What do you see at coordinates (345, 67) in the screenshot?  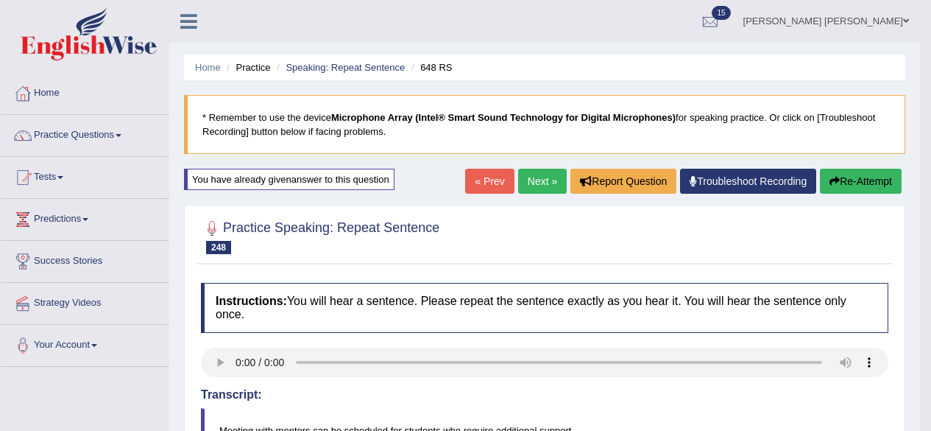 I see `a: Speaking: Repeat Sentence` at bounding box center [345, 67].